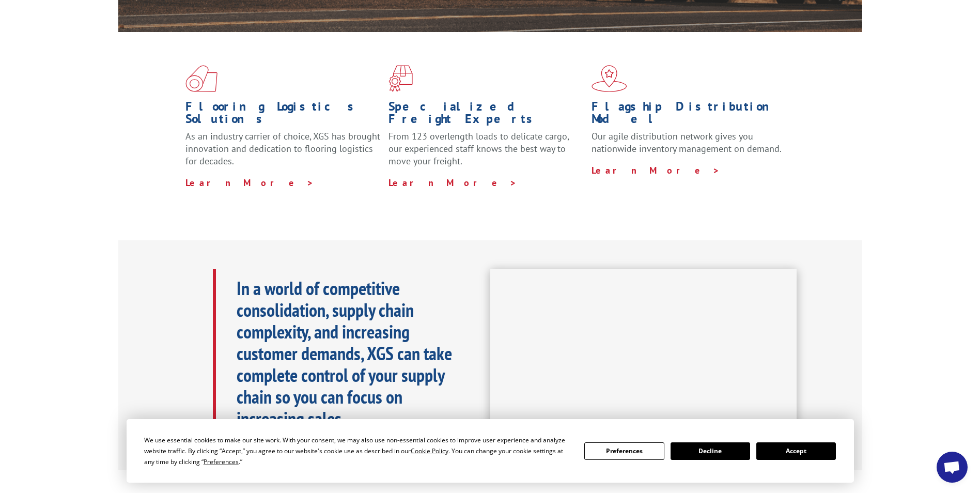 The height and width of the screenshot is (493, 980). I want to click on span: As an industry carrier of choice, XGS has brought innovation and dedication to flooring logistics..., so click(283, 148).